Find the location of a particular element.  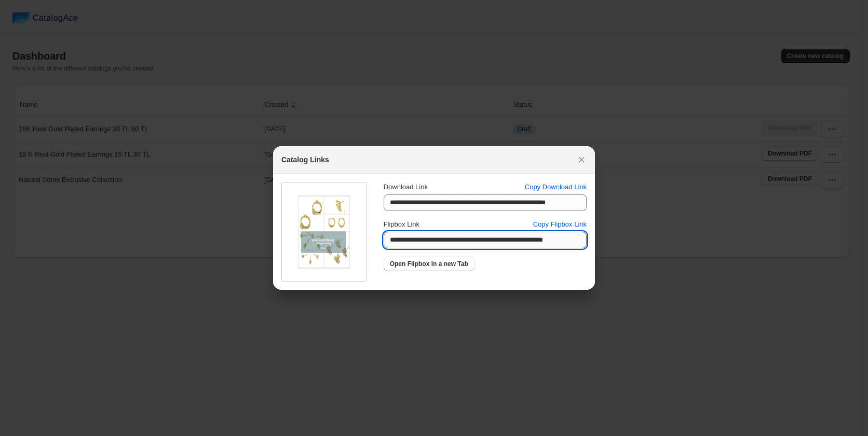

button: Copy Download Link is located at coordinates (555, 187).